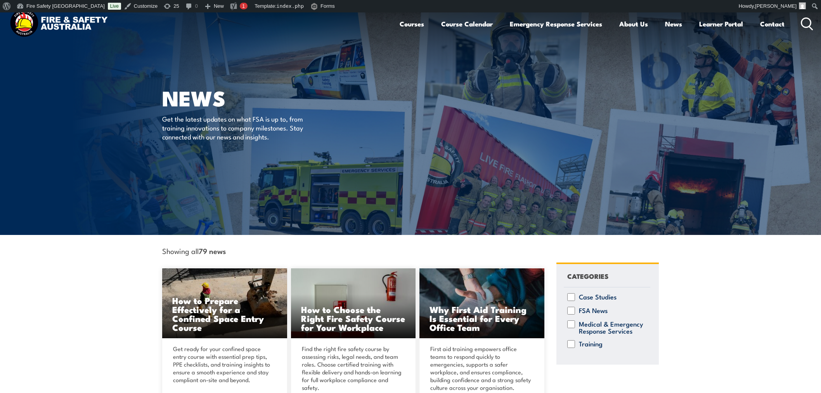  What do you see at coordinates (225, 303) in the screenshot?
I see `a: How to Prepare Effectively for a Confined Space Entry Course` at bounding box center [225, 303].